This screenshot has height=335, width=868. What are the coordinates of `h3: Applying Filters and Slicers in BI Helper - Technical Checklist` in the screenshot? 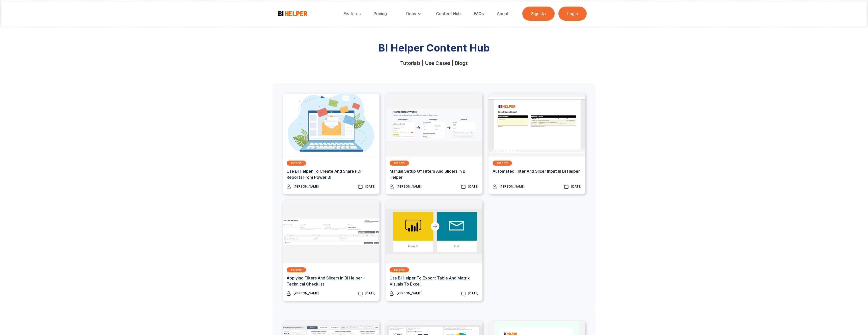 It's located at (331, 281).